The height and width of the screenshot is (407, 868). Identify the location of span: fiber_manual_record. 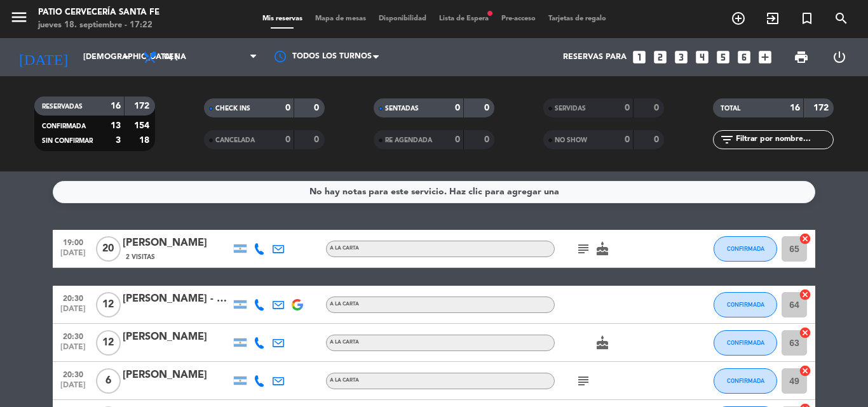
(490, 13).